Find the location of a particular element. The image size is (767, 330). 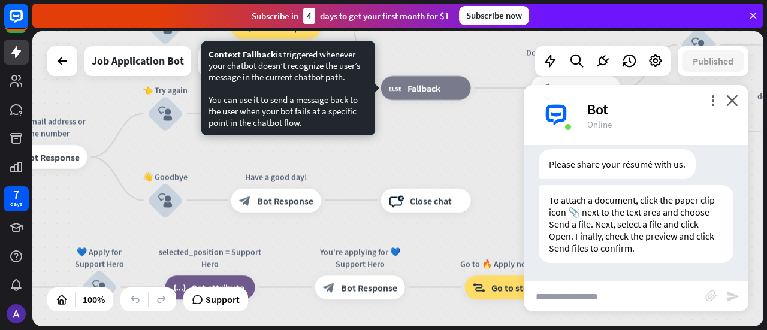

div: Online is located at coordinates (660, 124).